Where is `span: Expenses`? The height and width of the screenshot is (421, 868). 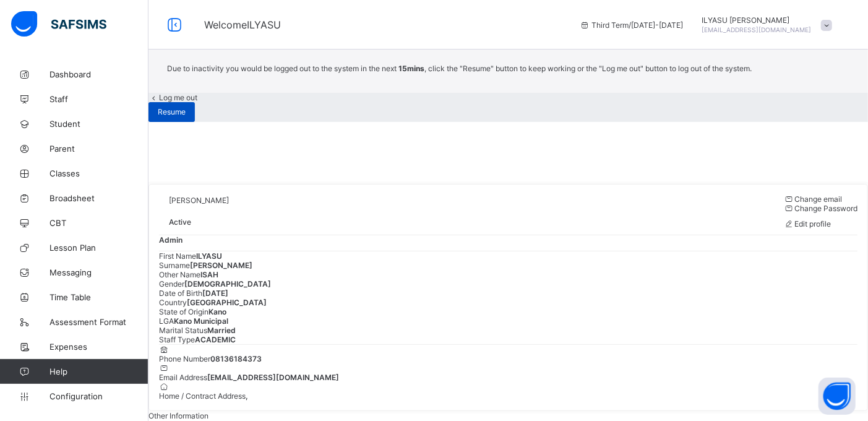 span: Expenses is located at coordinates (99, 347).